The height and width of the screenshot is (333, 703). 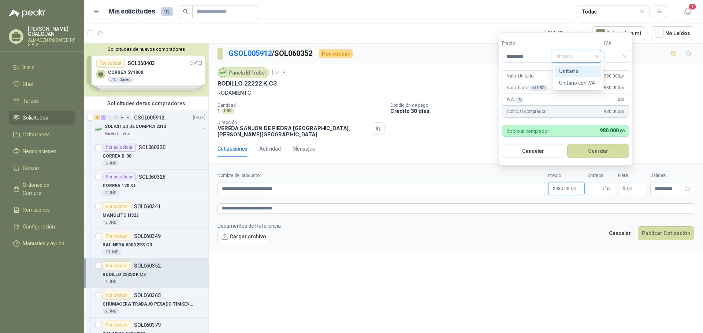 What do you see at coordinates (31, 101) in the screenshot?
I see `span: Tareas` at bounding box center [31, 101].